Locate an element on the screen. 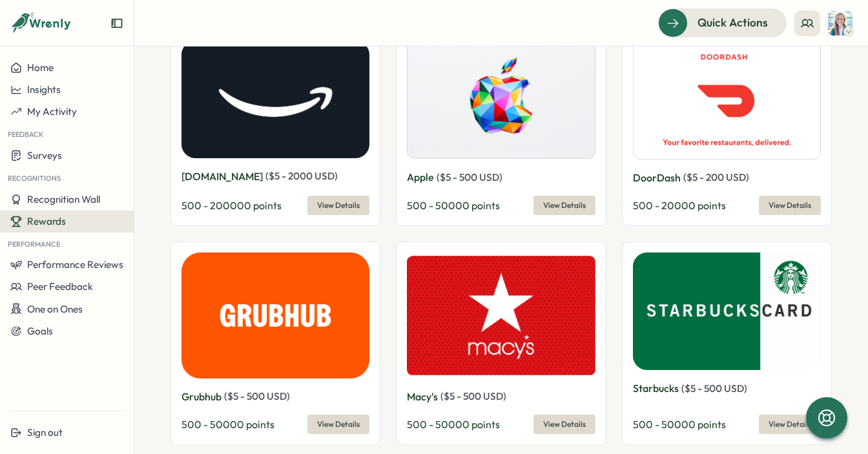  p: Starbucks is located at coordinates (656, 388).